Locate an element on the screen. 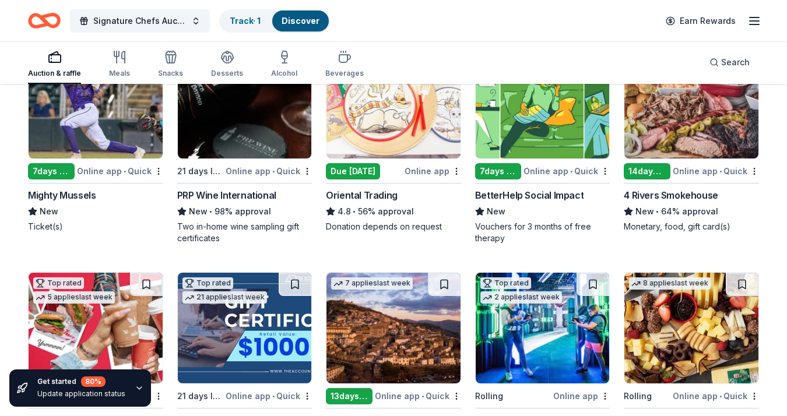 The width and height of the screenshot is (787, 416). a: Image for Mighty MusselsLocal7days leftOnline app•QuickMighty MusselsNewTicket(s) is located at coordinates (96, 140).